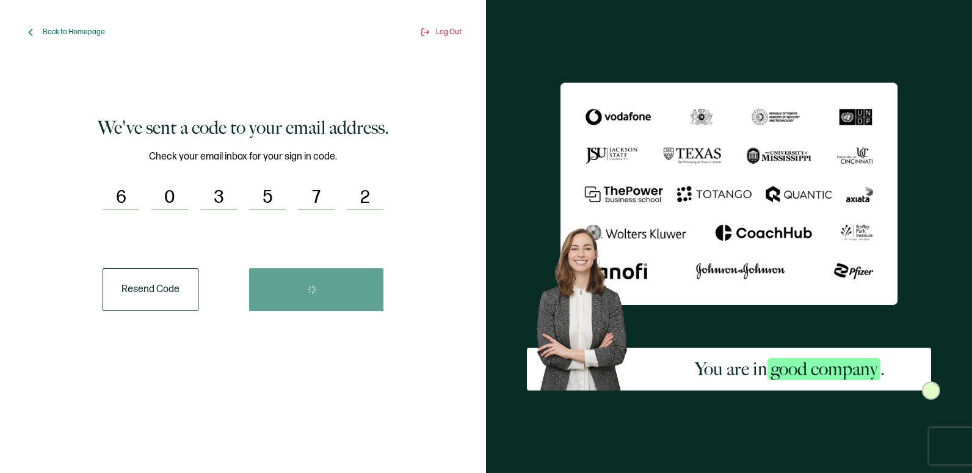 The height and width of the screenshot is (473, 972). Describe the element at coordinates (243, 156) in the screenshot. I see `span: Check your email inbox for your sign in code.` at that location.